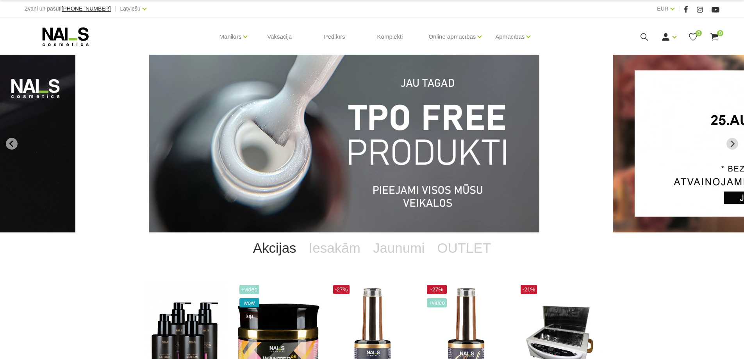 The image size is (744, 359). I want to click on button: Next slide, so click(733, 144).